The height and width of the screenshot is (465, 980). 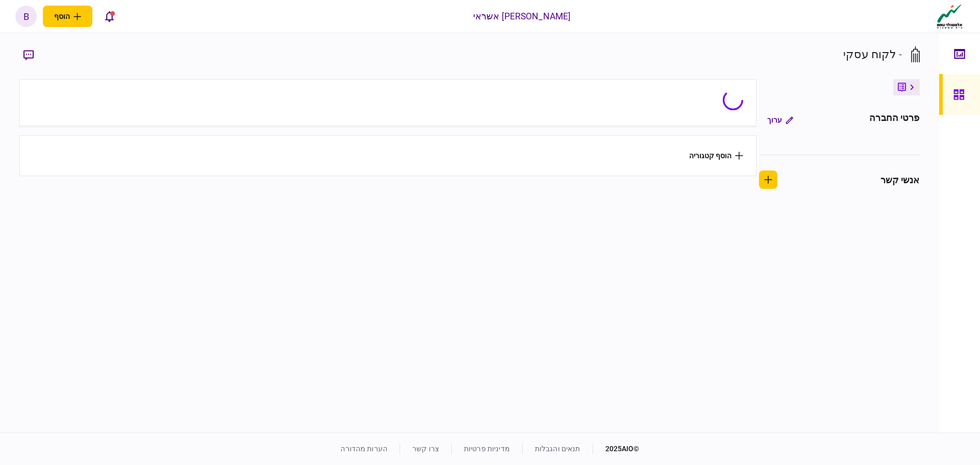 What do you see at coordinates (67, 16) in the screenshot?
I see `button: פתח תפריט להוספת לקוח` at bounding box center [67, 16].